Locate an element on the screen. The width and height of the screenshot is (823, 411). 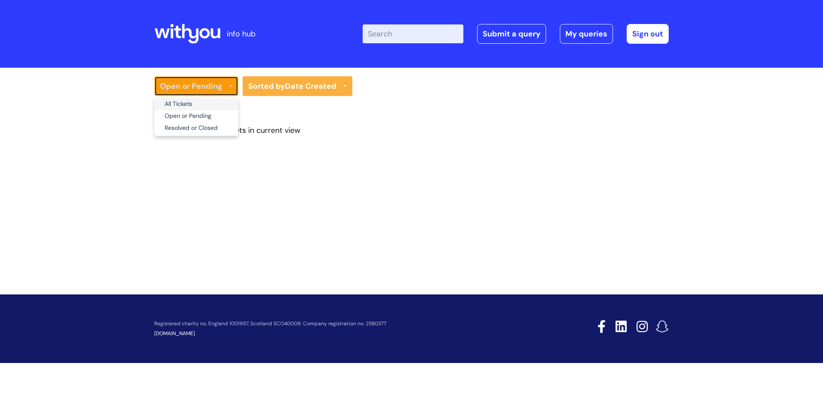
input: Search is located at coordinates (413, 34).